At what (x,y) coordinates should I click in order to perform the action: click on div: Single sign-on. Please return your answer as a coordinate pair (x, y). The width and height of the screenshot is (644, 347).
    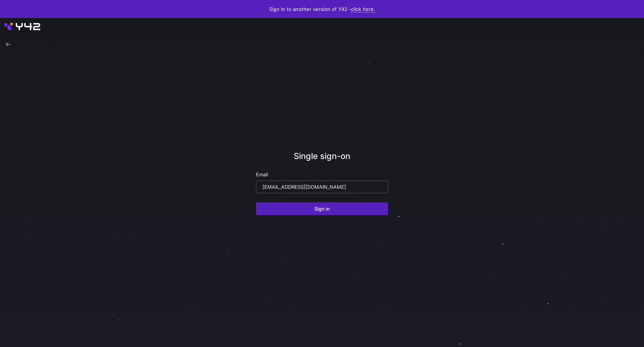
    Looking at the image, I should click on (322, 160).